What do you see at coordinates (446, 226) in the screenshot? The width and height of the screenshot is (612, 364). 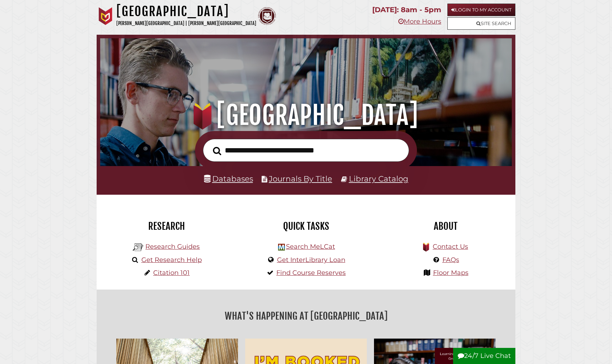 I see `h2: About` at bounding box center [446, 226].